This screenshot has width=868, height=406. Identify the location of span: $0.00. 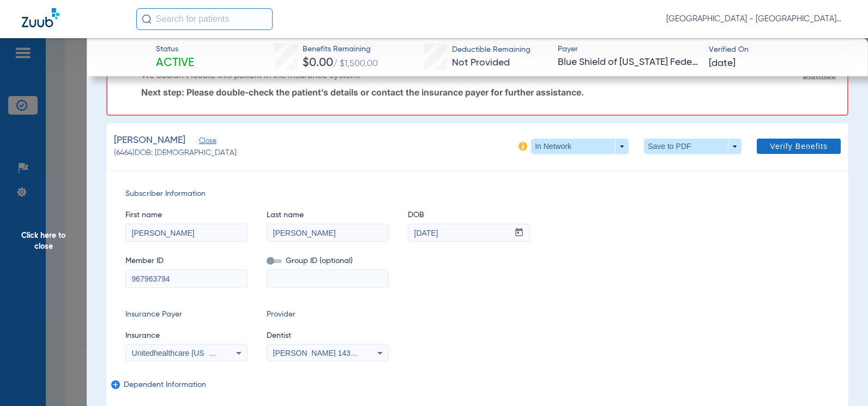
(318, 63).